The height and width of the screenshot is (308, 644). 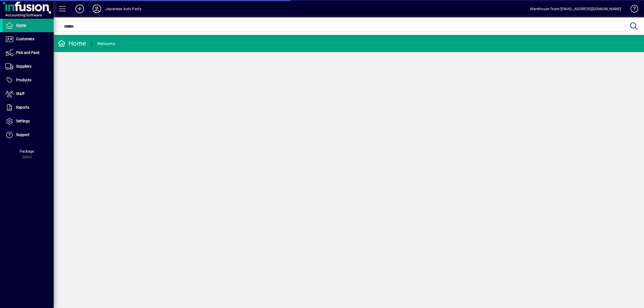 What do you see at coordinates (632, 9) in the screenshot?
I see `a: Knowledge Base` at bounding box center [632, 9].